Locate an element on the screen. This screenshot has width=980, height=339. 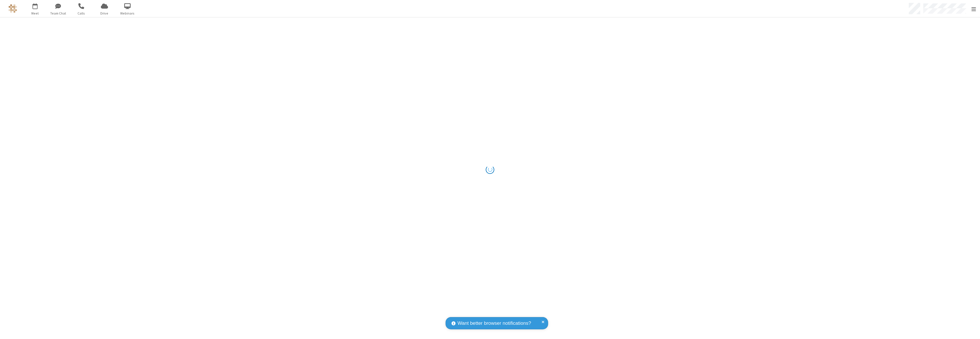
span: Meet is located at coordinates (35, 14).